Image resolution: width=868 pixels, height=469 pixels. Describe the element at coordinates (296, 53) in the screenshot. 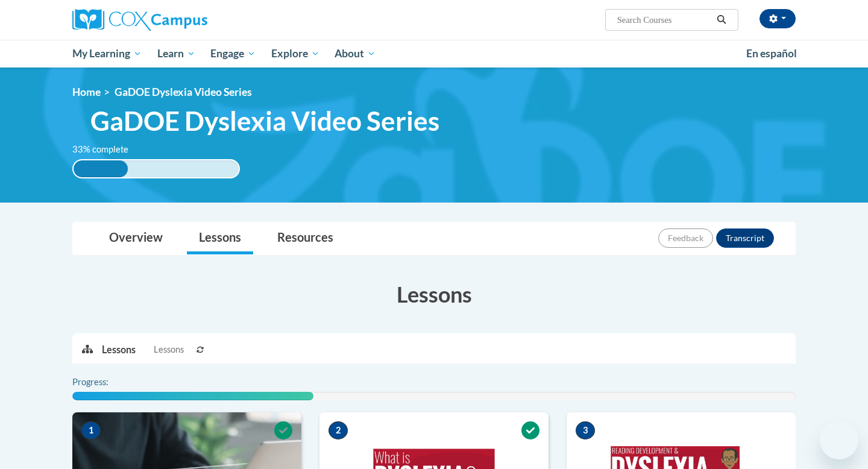

I see `a: Explore` at that location.